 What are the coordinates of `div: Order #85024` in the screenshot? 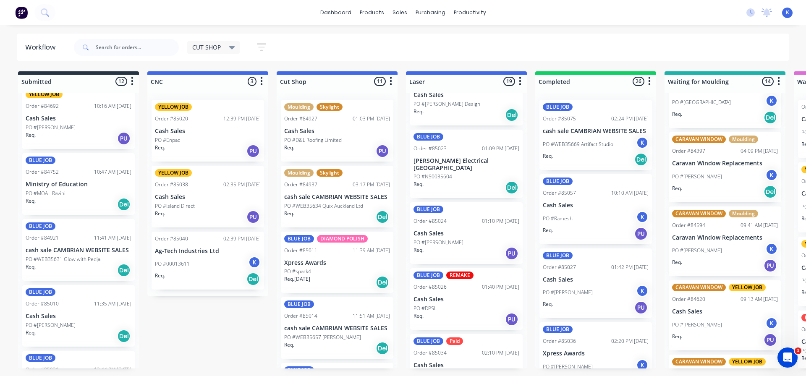 It's located at (430, 221).